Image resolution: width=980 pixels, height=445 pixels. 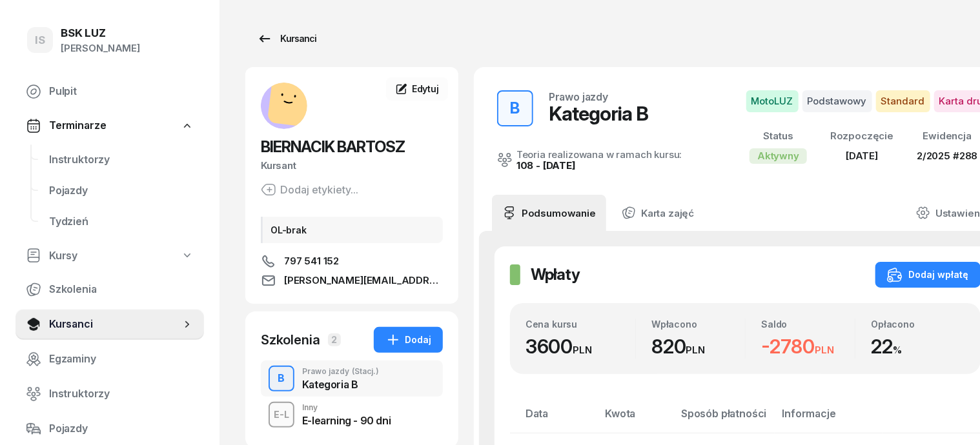 What do you see at coordinates (808, 346) in the screenshot?
I see `div: -2780` at bounding box center [808, 346].